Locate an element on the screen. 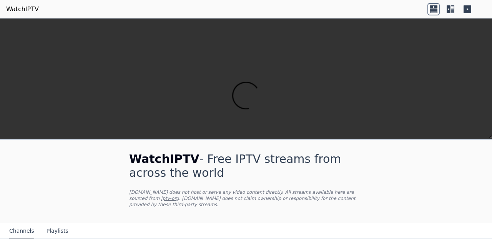  a: WatchIPTV is located at coordinates (22, 9).